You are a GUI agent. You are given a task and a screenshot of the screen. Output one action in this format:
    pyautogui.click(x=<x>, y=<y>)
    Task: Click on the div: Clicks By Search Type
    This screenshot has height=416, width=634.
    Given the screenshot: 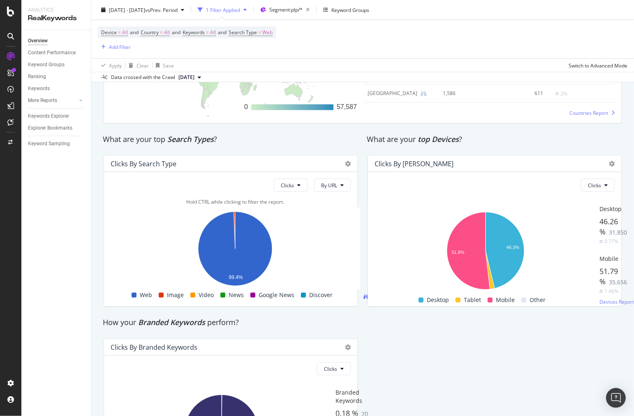 What is the action you would take?
    pyautogui.click(x=144, y=164)
    